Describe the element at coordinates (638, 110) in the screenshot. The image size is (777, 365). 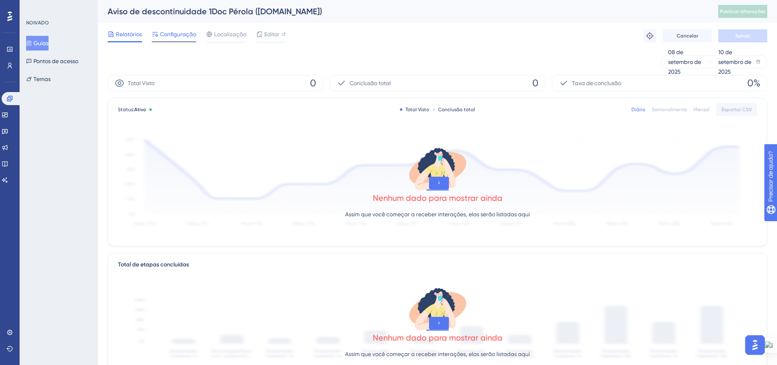
I see `font: Diário` at that location.